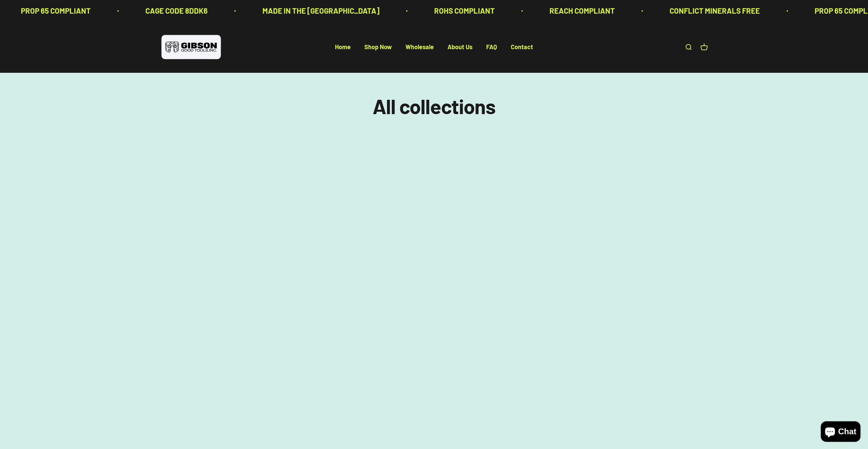 The width and height of the screenshot is (868, 449). Describe the element at coordinates (522, 47) in the screenshot. I see `a: Contact` at that location.